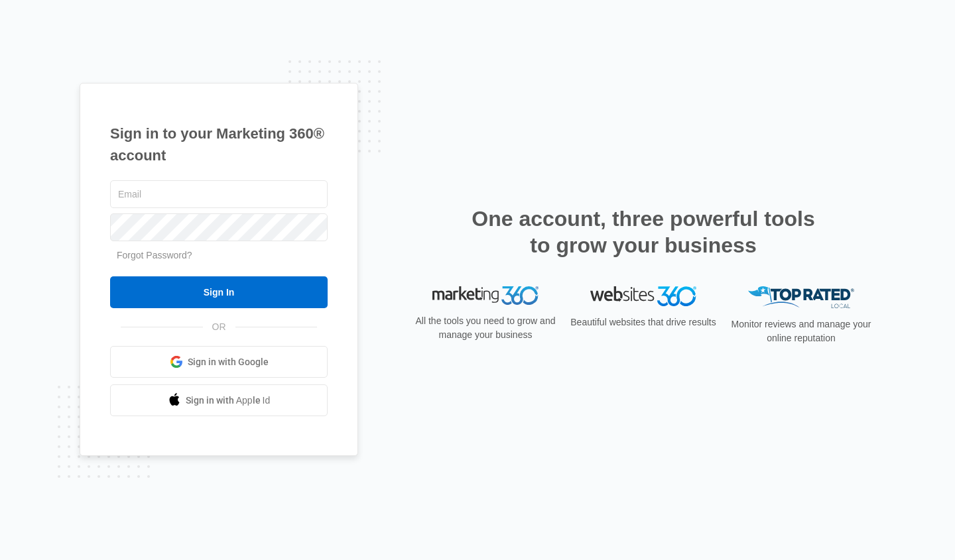 The height and width of the screenshot is (560, 955). What do you see at coordinates (801, 297) in the screenshot?
I see `img: Top Rated Local` at bounding box center [801, 297].